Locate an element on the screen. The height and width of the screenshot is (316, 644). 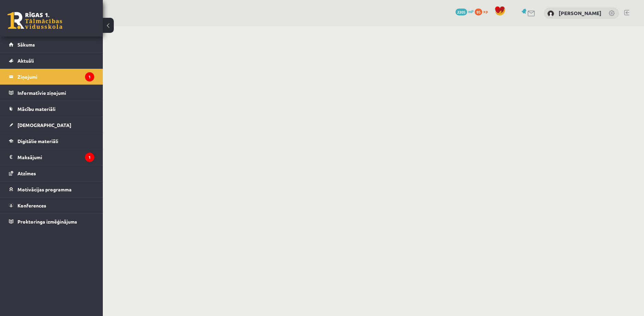
a: Rīgas 1. Tālmācības vidusskola is located at coordinates (35, 21).